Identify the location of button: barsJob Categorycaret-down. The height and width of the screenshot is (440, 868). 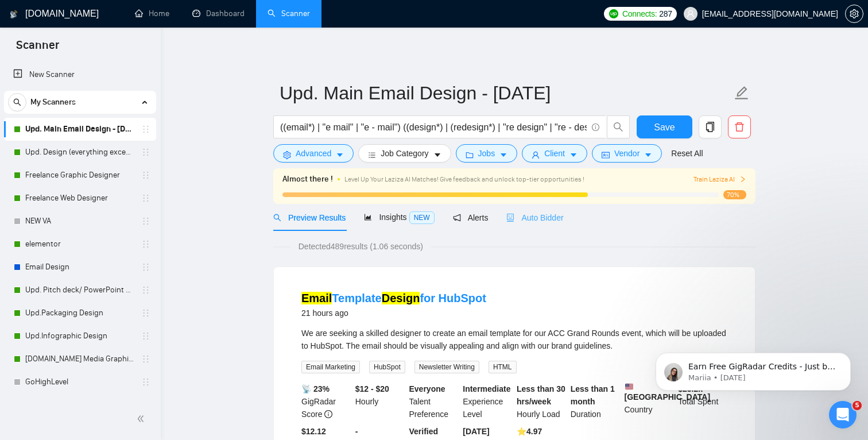
(404, 154).